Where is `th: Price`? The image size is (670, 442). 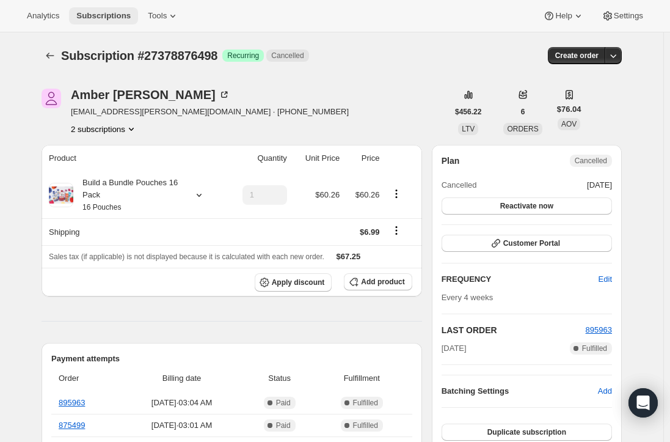
th: Price is located at coordinates (363, 158).